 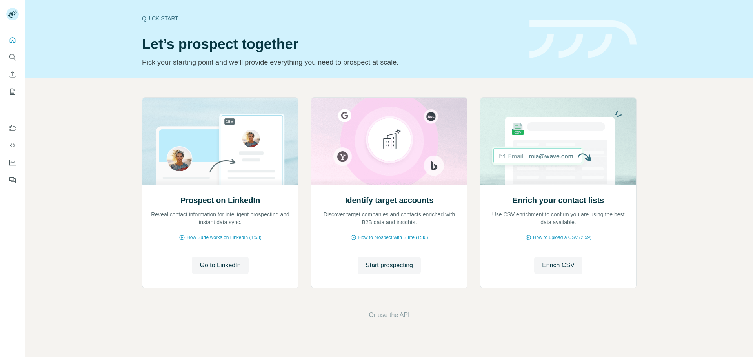 What do you see at coordinates (13, 163) in the screenshot?
I see `button: Dashboard` at bounding box center [13, 163].